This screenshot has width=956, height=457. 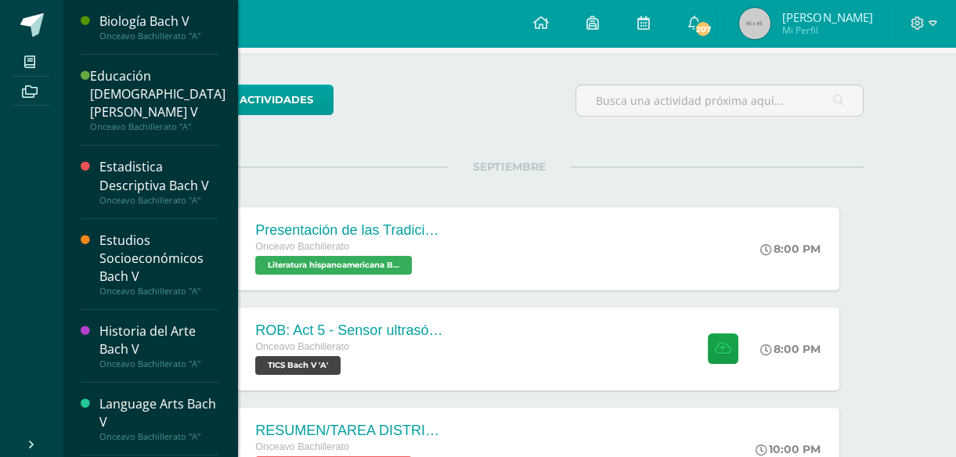 I want to click on div: Estadistica Descriptiva Bach V, so click(x=159, y=176).